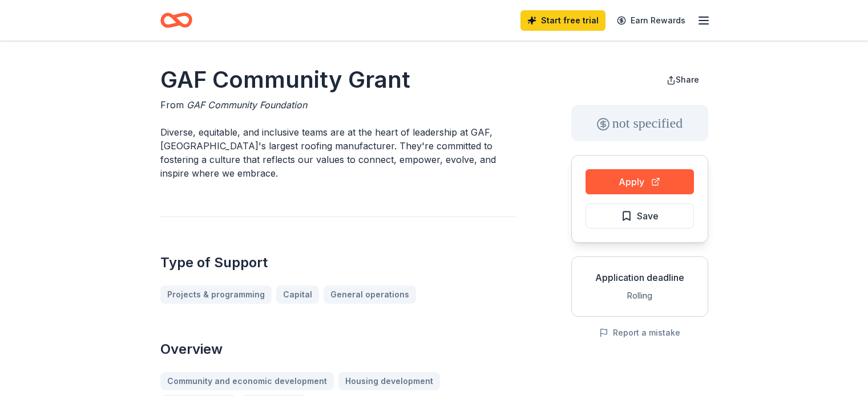 This screenshot has height=396, width=868. What do you see at coordinates (639, 333) in the screenshot?
I see `button: Report a mistake` at bounding box center [639, 333].